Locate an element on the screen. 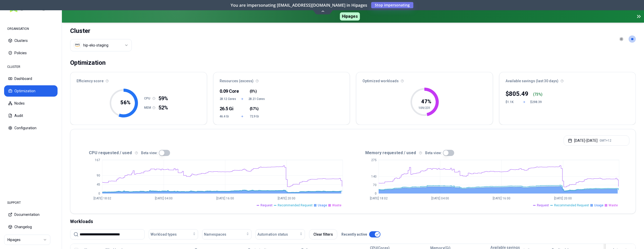  div: Resources (excess) is located at coordinates (282, 80).